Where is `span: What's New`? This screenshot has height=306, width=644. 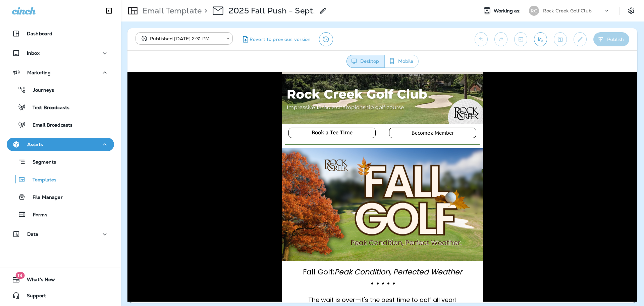
span: What's New is located at coordinates (37, 281).